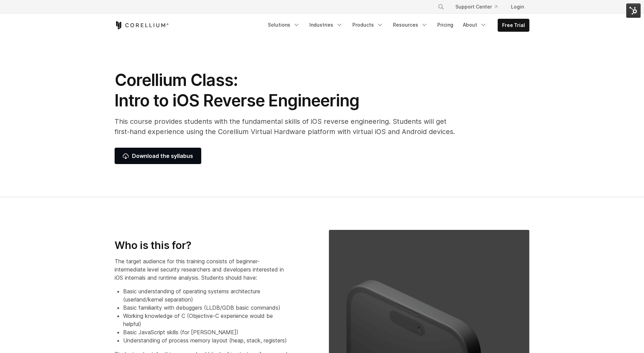 The image size is (644, 353). What do you see at coordinates (206, 341) in the screenshot?
I see `li: Understanding of process memory layout (heap, stack, registers)` at bounding box center [206, 341].